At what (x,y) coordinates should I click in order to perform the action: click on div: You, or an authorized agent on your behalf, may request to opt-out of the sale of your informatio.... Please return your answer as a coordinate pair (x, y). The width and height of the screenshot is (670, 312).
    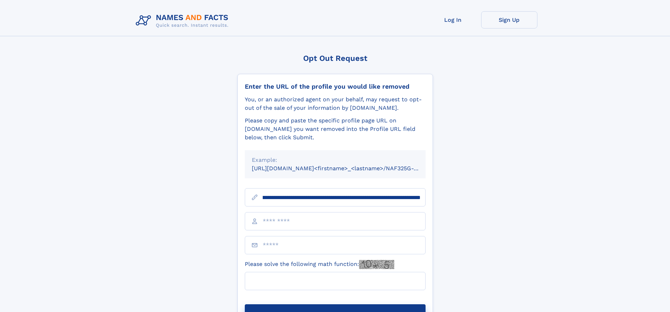
    Looking at the image, I should click on (335, 104).